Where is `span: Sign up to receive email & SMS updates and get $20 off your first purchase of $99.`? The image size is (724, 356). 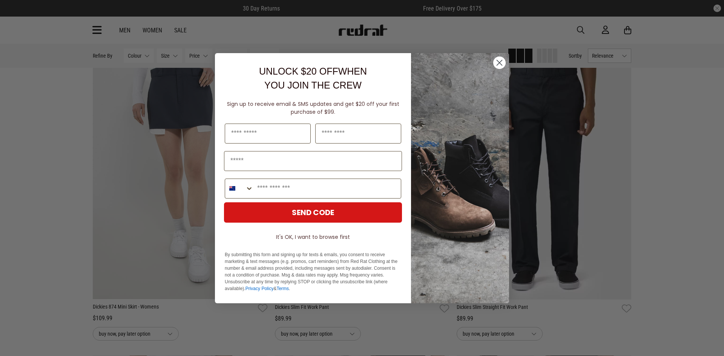
span: Sign up to receive email & SMS updates and get $20 off your first purchase of $99. is located at coordinates (313, 108).